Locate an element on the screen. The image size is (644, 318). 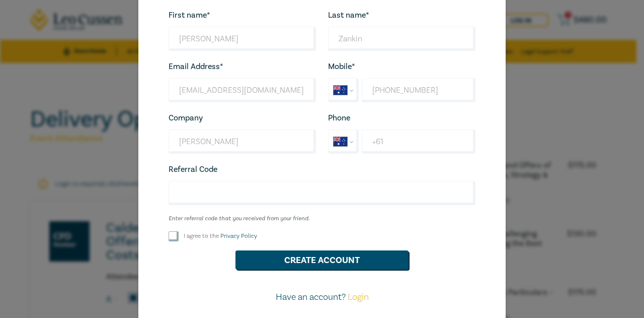
input: Referral code is located at coordinates (322, 193).